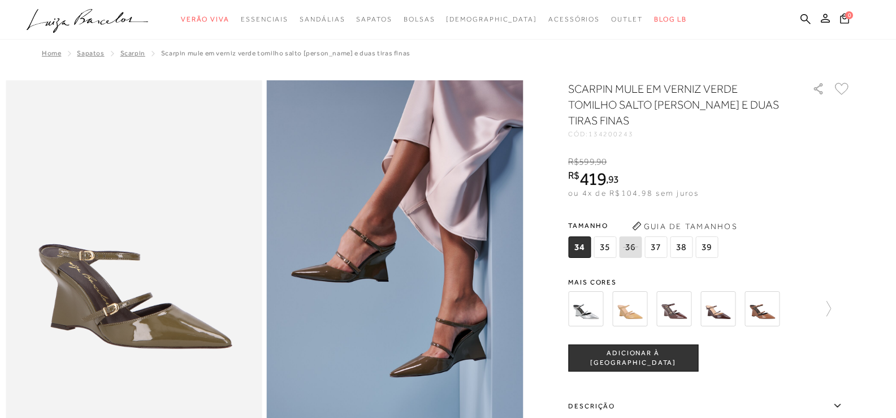  Describe the element at coordinates (681, 134) in the screenshot. I see `div: CÓD:` at that location.